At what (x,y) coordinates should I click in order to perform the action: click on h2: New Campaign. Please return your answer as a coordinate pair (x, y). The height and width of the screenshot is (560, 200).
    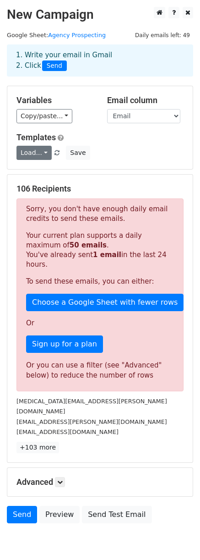
    Looking at the image, I should click on (100, 15).